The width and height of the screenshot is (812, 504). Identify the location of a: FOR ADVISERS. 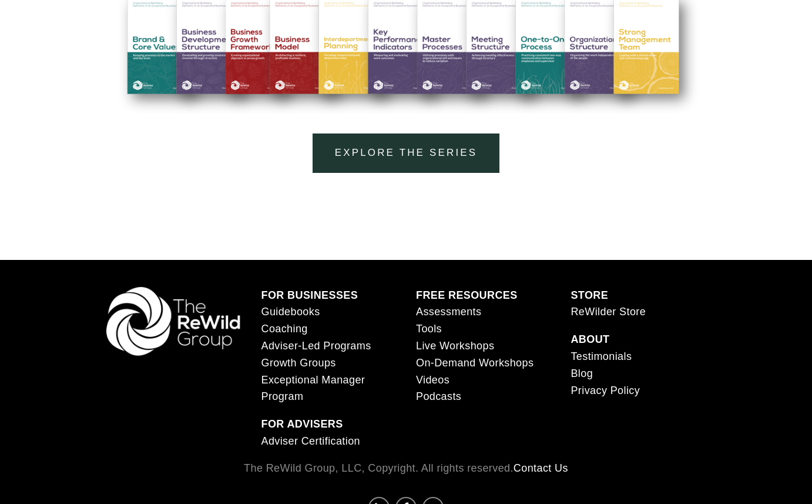
(302, 423).